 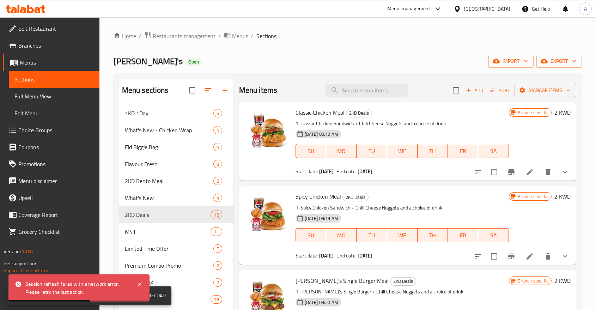 I want to click on span: A, so click(x=586, y=9).